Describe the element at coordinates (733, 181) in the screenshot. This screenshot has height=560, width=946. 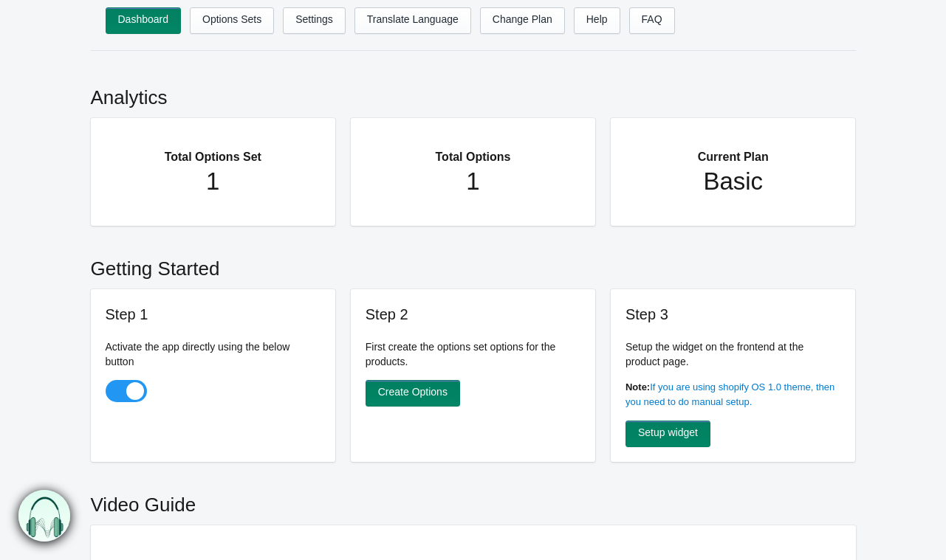
I see `h1: Basic` at that location.